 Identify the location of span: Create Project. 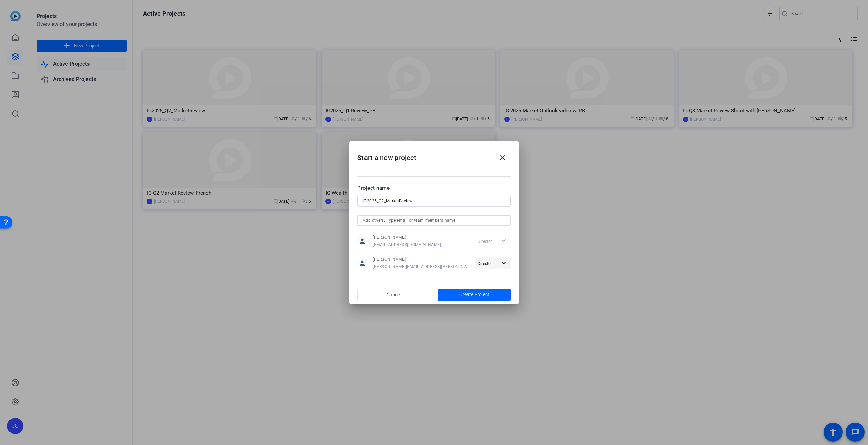
(474, 295).